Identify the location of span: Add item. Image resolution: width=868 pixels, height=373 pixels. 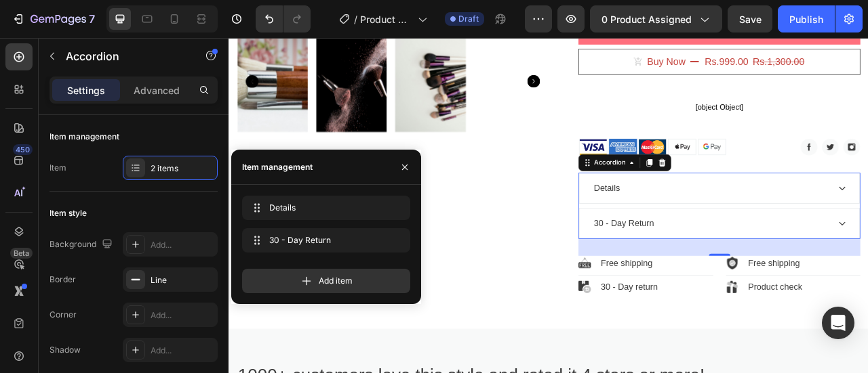
(335, 281).